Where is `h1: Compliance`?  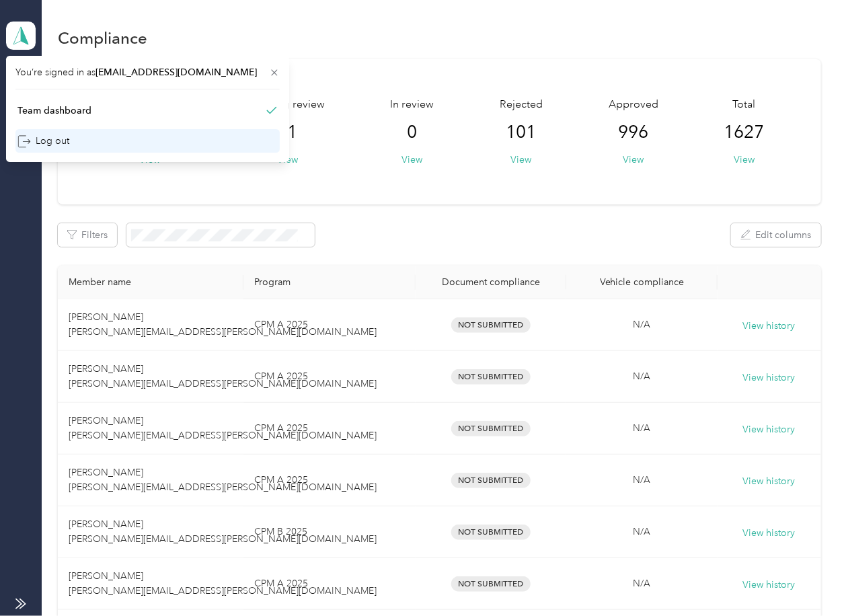 h1: Compliance is located at coordinates (102, 38).